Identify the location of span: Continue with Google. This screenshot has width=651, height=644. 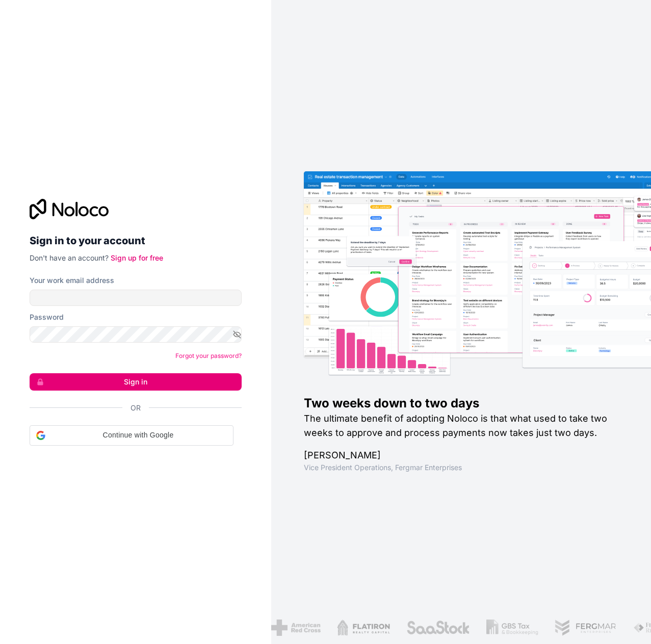
(138, 435).